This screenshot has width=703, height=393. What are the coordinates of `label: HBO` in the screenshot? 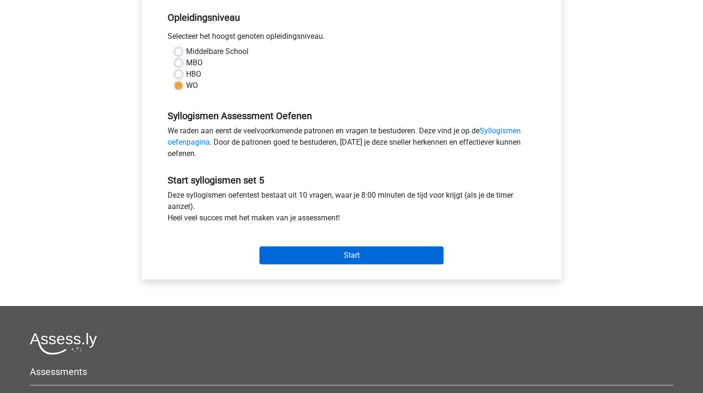 It's located at (194, 74).